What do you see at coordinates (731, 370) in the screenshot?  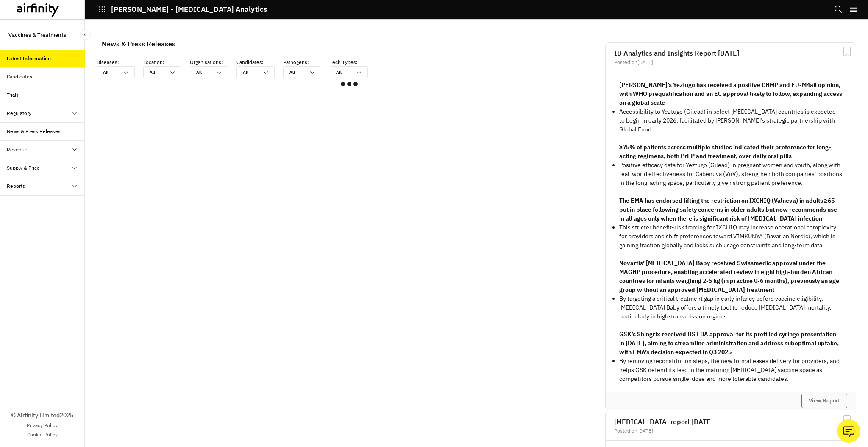 I see `p: By removing reconstitution steps, the new format eases delivery for providers, and helps GSK defe...` at bounding box center [731, 370].